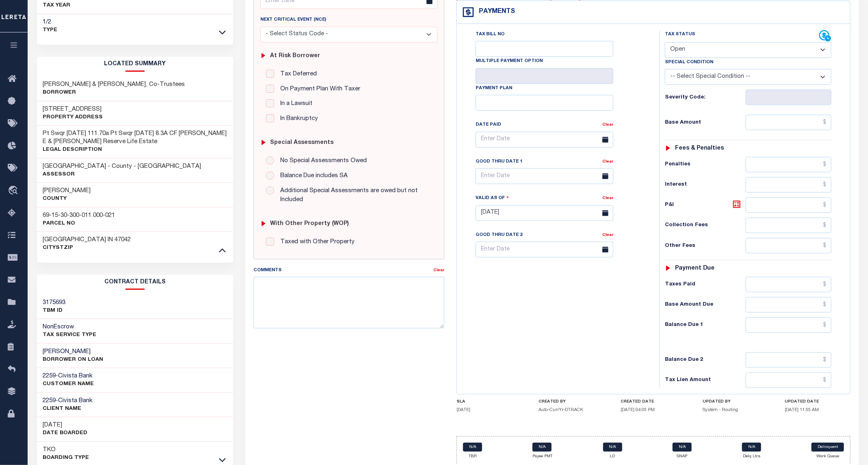 The image size is (868, 465). What do you see at coordinates (490, 35) in the screenshot?
I see `label: Tax Bill No` at bounding box center [490, 35].